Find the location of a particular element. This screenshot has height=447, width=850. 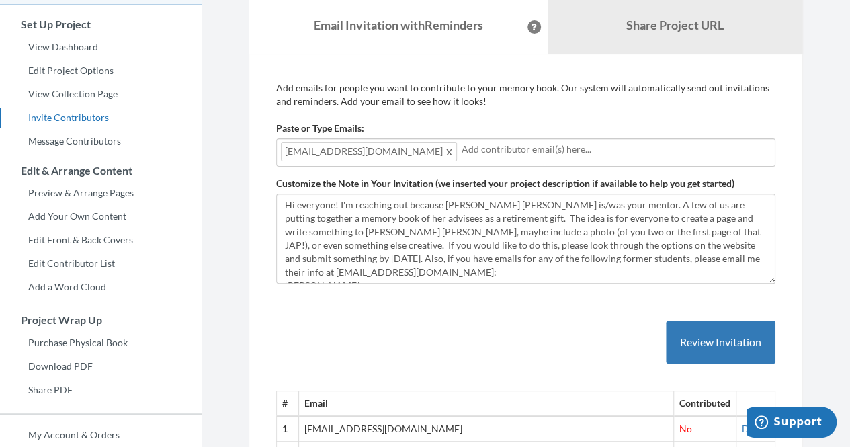

strong: Email Invitation with Reminders is located at coordinates (399, 25).